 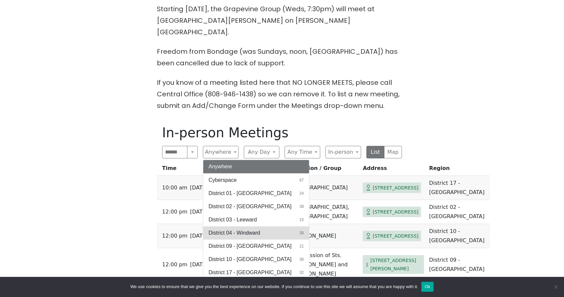 I want to click on button: Map, so click(x=393, y=152).